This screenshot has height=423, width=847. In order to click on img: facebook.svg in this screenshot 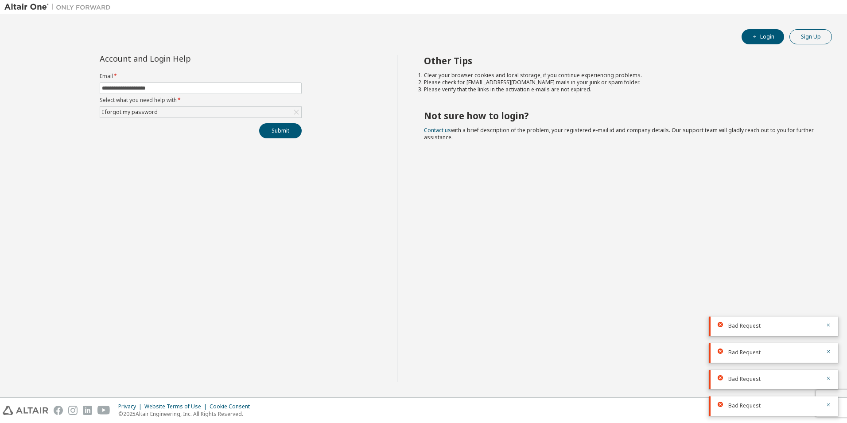, I will do `click(58, 410)`.